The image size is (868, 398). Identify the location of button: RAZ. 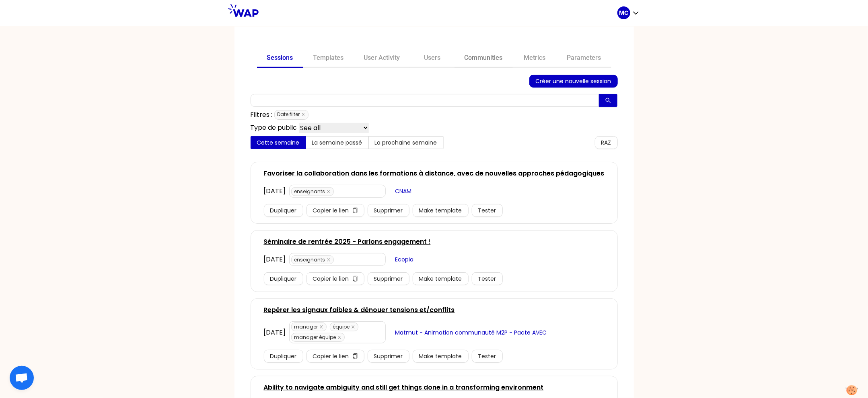
(606, 143).